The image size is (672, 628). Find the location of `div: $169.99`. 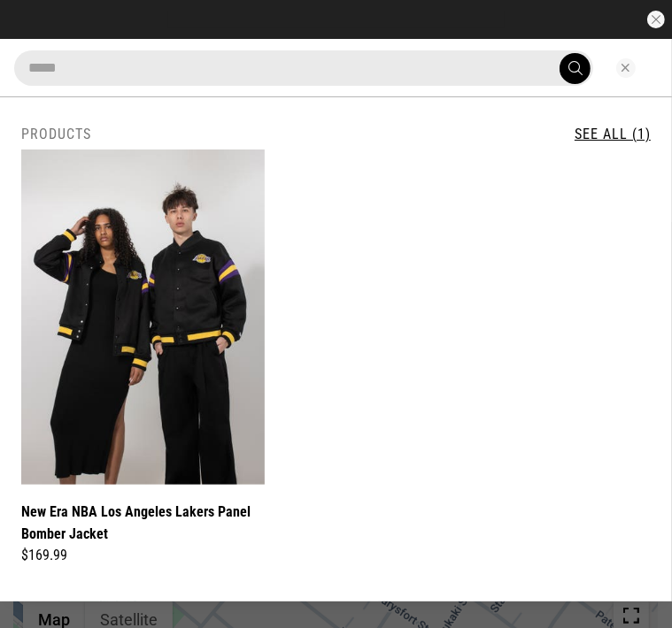

div: $169.99 is located at coordinates (142, 556).